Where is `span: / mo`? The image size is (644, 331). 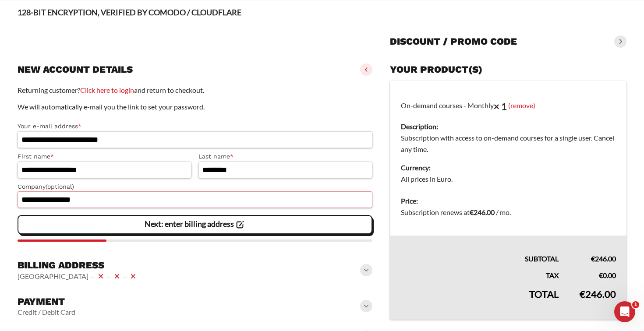 span: / mo is located at coordinates (503, 212).